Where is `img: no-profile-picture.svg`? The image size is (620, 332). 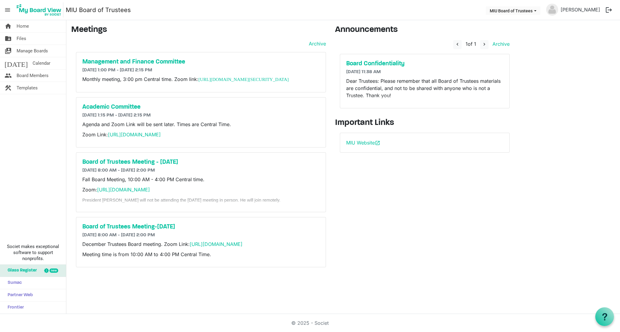
img: no-profile-picture.svg is located at coordinates (552, 10).